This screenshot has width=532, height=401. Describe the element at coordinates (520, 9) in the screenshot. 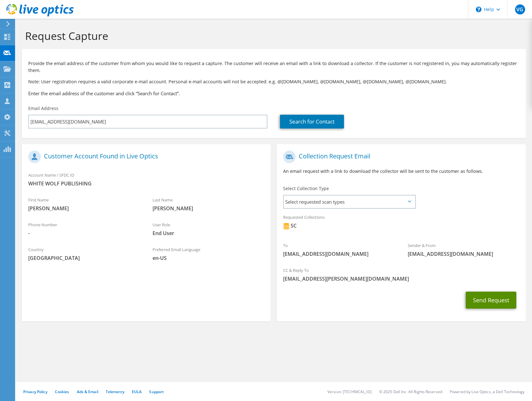

I see `span: VG` at that location.